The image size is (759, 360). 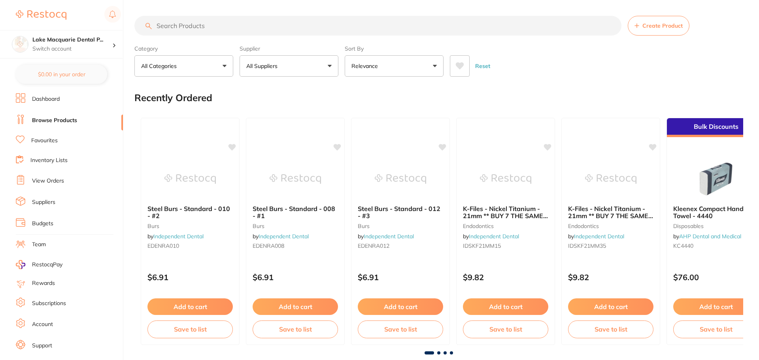 What do you see at coordinates (378, 26) in the screenshot?
I see `input: Search Products` at bounding box center [378, 26].